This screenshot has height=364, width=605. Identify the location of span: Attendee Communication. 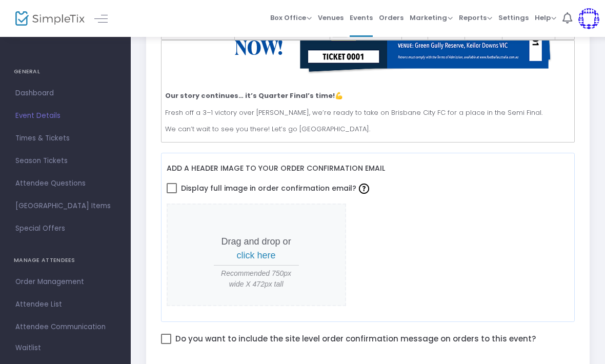
(65, 327).